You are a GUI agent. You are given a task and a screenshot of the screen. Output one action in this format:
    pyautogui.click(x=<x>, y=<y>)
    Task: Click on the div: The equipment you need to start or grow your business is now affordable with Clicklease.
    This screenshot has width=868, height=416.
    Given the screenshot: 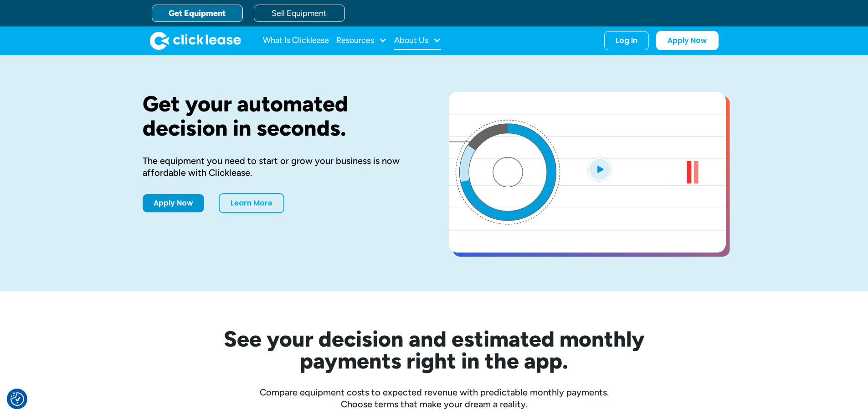 What is the action you would take?
    pyautogui.click(x=281, y=167)
    